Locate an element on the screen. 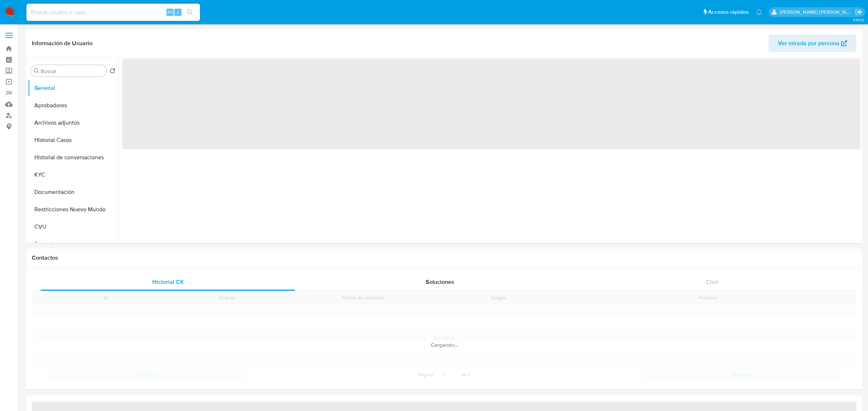  span: Chat is located at coordinates (712, 282).